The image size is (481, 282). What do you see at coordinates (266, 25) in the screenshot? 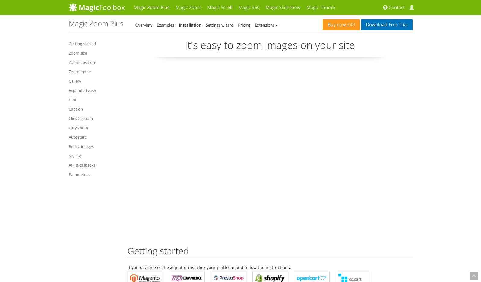
I see `a: Extensions` at bounding box center [266, 25].